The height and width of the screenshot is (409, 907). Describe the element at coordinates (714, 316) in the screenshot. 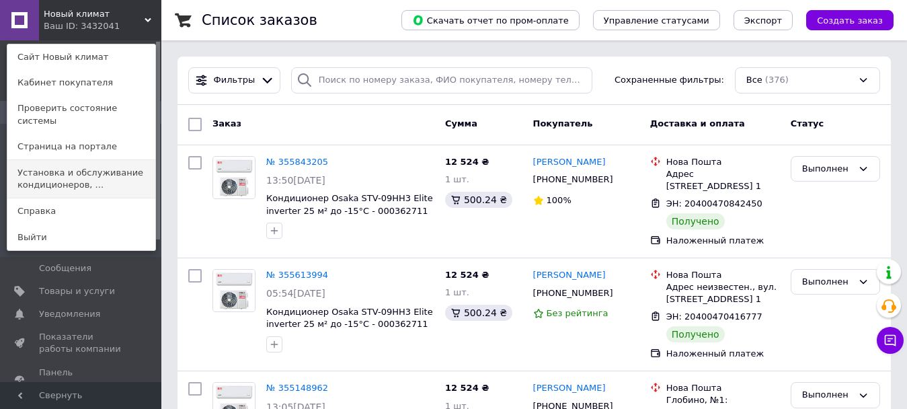

I see `span: ЭН: 20400470416777` at that location.